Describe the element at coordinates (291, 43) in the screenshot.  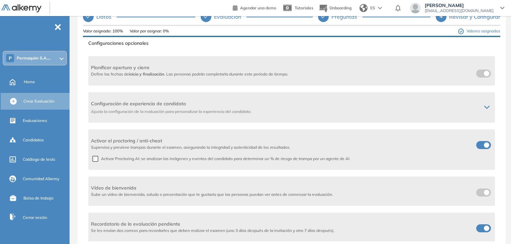
I see `span: Configuraciones opcionales` at that location.